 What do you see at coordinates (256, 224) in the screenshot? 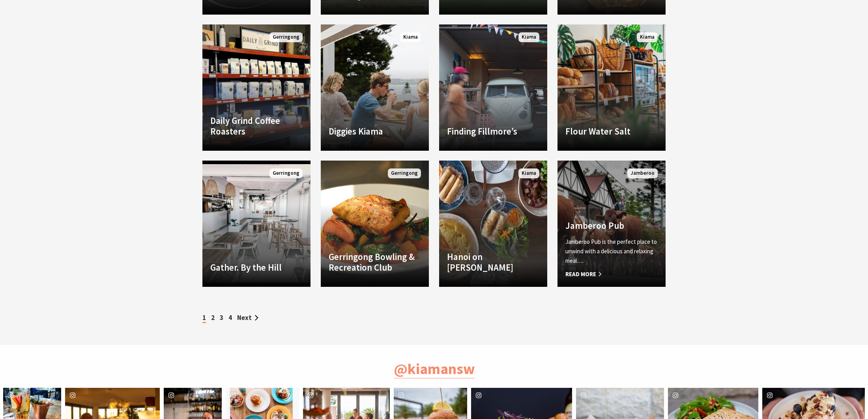
I see `a: Another Image Used Gather. By the Hill Gerringong` at bounding box center [256, 224].